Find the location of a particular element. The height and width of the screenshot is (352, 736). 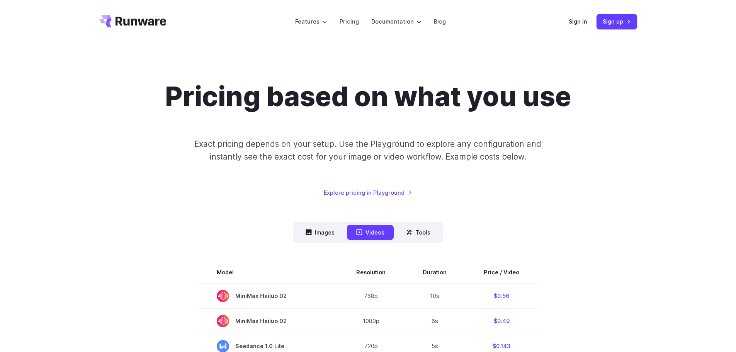

a: Sign up is located at coordinates (617, 21).